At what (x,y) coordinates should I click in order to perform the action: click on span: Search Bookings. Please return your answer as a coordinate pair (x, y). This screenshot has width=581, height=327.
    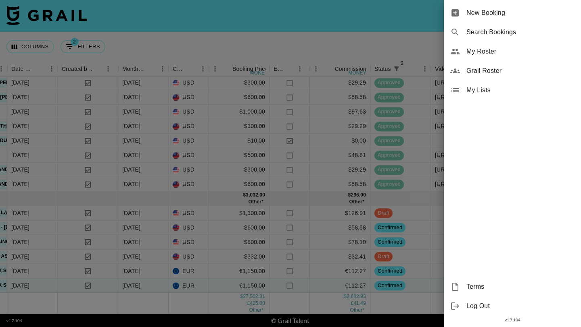
    Looking at the image, I should click on (520, 32).